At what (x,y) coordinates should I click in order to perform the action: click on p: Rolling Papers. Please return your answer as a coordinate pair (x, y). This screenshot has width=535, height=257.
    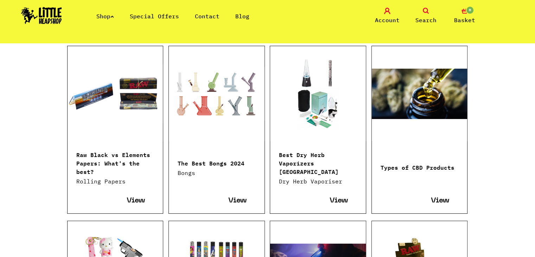
    Looking at the image, I should click on (115, 181).